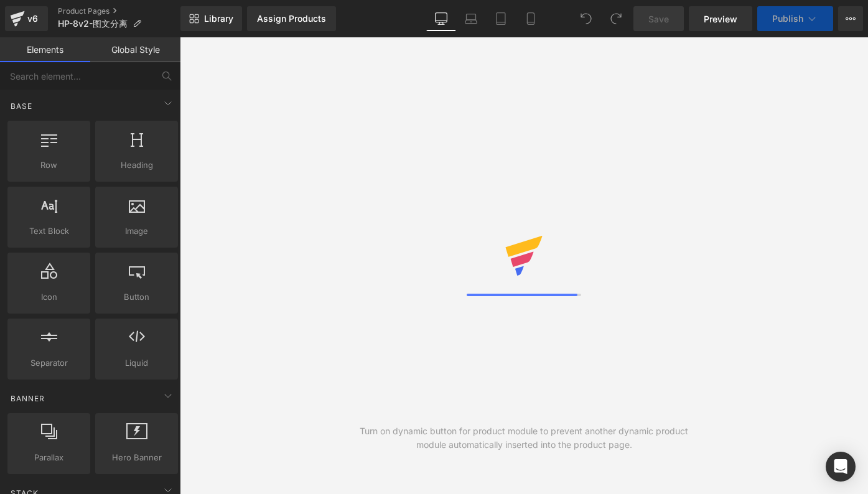  Describe the element at coordinates (721, 19) in the screenshot. I see `span: Preview` at that location.